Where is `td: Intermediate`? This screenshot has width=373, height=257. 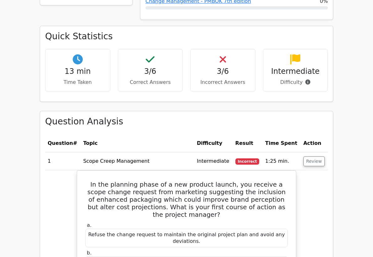
td: Intermediate is located at coordinates (214, 161).